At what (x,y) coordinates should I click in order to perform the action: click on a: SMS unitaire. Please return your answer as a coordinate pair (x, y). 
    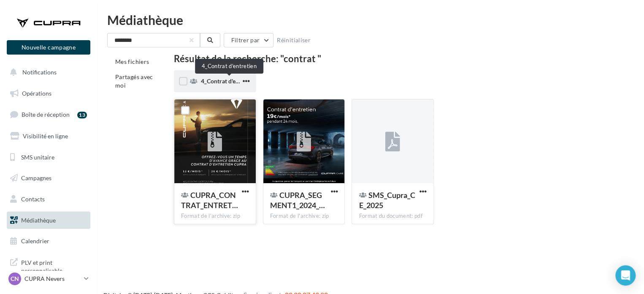
    Looking at the image, I should click on (48, 157).